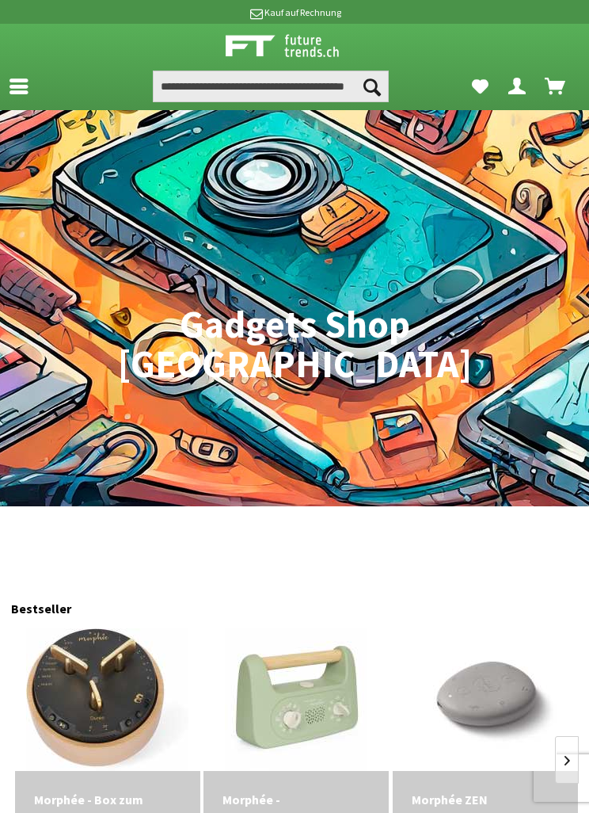 The image size is (589, 813). I want to click on img: Morphée - Box zum Meditieren FR-EN-DE-NL, so click(107, 699).